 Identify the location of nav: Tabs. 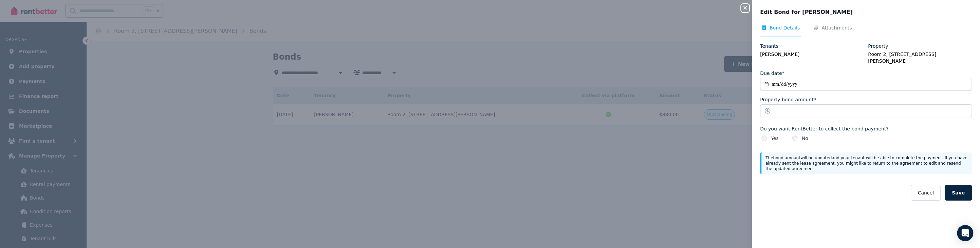
(866, 31).